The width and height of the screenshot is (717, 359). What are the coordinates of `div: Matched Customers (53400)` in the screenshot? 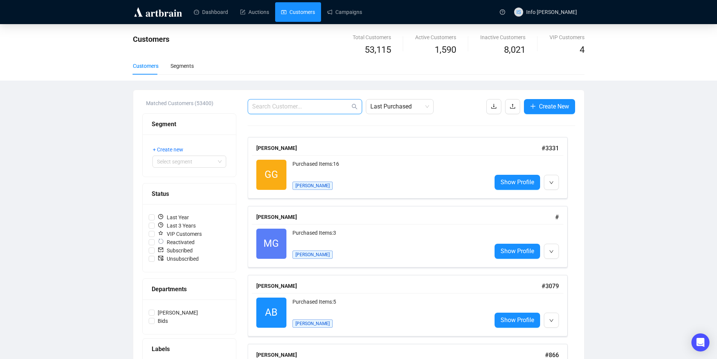 It's located at (191, 103).